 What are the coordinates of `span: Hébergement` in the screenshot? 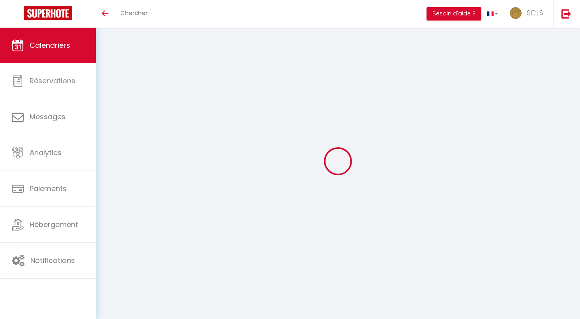 It's located at (54, 224).